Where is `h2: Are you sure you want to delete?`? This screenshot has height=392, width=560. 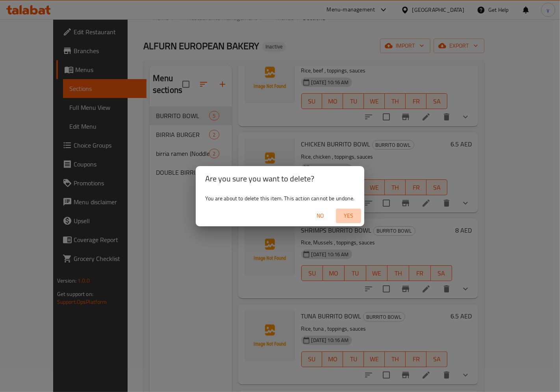
h2: Are you sure you want to delete? is located at coordinates (280, 179).